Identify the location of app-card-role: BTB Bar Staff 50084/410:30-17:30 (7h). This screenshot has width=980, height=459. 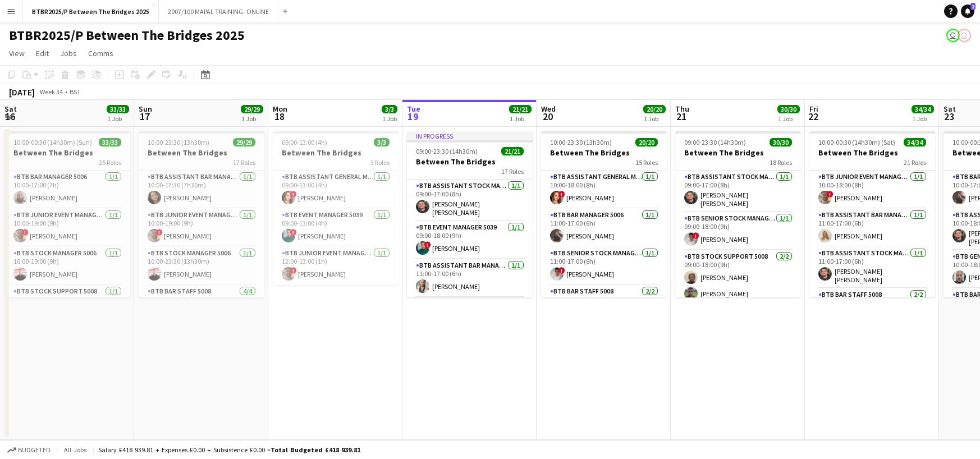
(202, 328).